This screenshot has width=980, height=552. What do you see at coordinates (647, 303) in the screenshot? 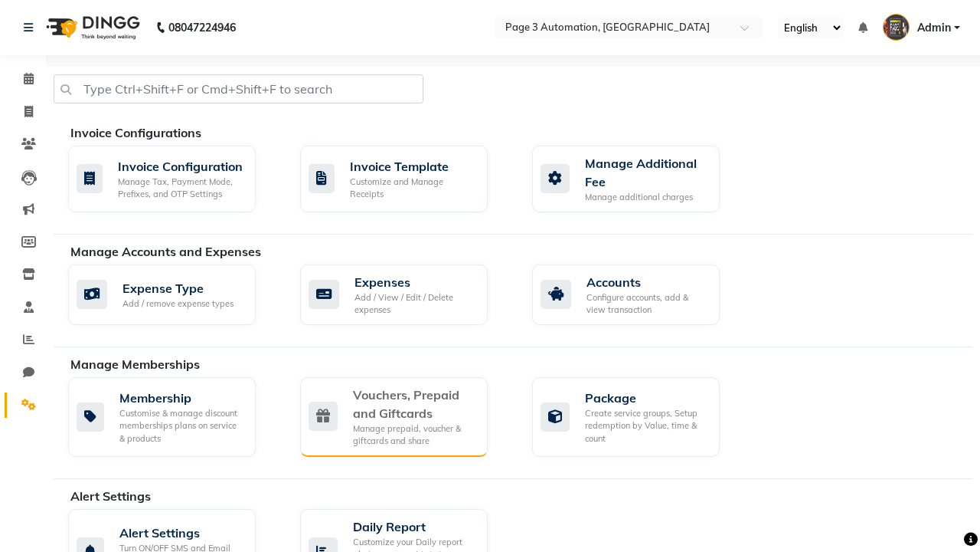
I see `div: Configure accounts, add & view transaction` at bounding box center [647, 303].